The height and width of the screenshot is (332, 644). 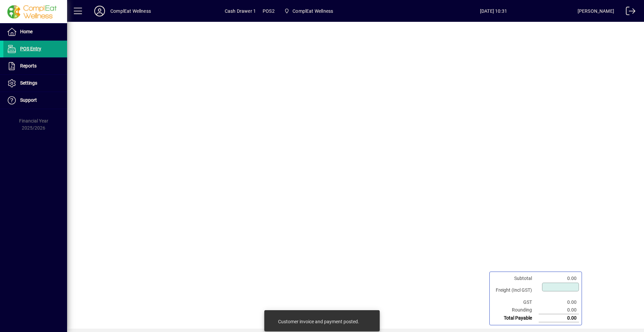 I want to click on button: Profile, so click(x=100, y=11).